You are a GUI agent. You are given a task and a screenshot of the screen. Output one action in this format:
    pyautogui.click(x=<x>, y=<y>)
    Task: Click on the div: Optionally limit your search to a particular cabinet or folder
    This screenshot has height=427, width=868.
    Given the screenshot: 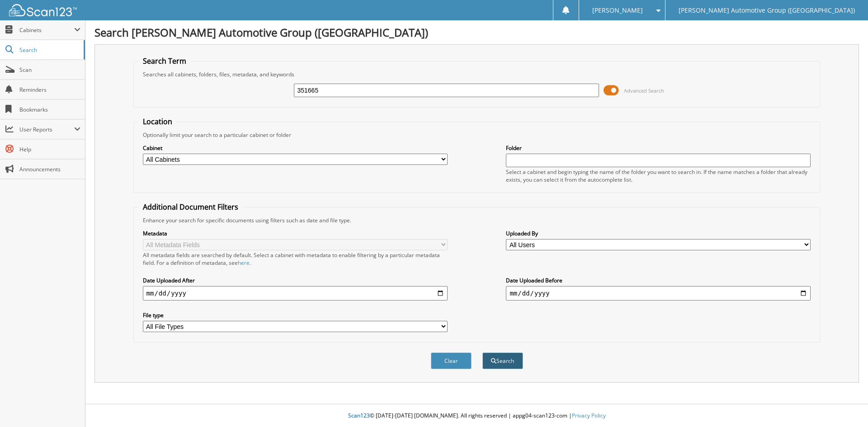 What is the action you would take?
    pyautogui.click(x=477, y=135)
    